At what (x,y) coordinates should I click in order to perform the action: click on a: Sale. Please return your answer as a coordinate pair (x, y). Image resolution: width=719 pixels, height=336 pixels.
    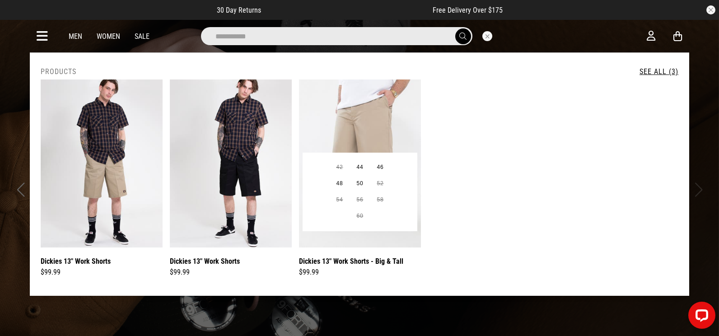
    Looking at the image, I should click on (142, 36).